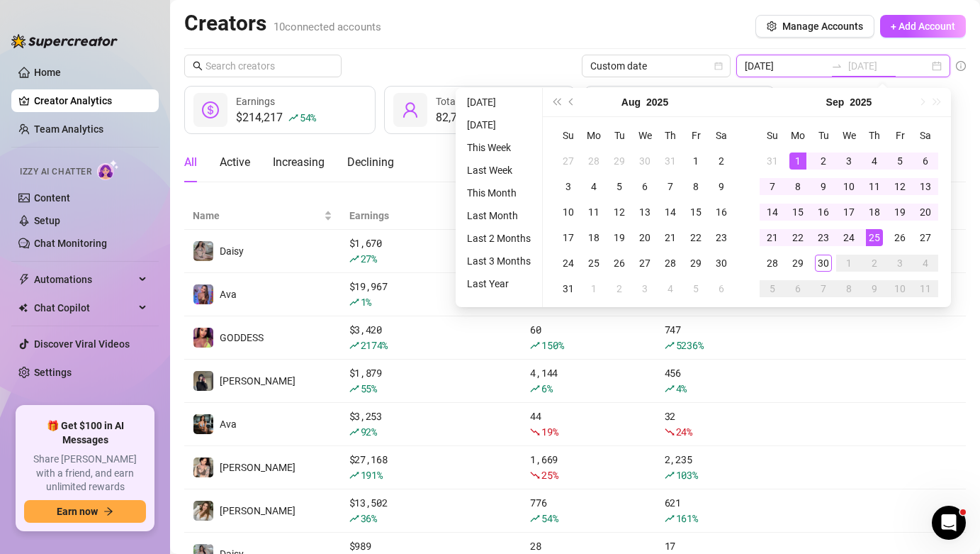 Image resolution: width=980 pixels, height=554 pixels. Describe the element at coordinates (588, 467) in the screenshot. I see `div: 1,669` at that location.